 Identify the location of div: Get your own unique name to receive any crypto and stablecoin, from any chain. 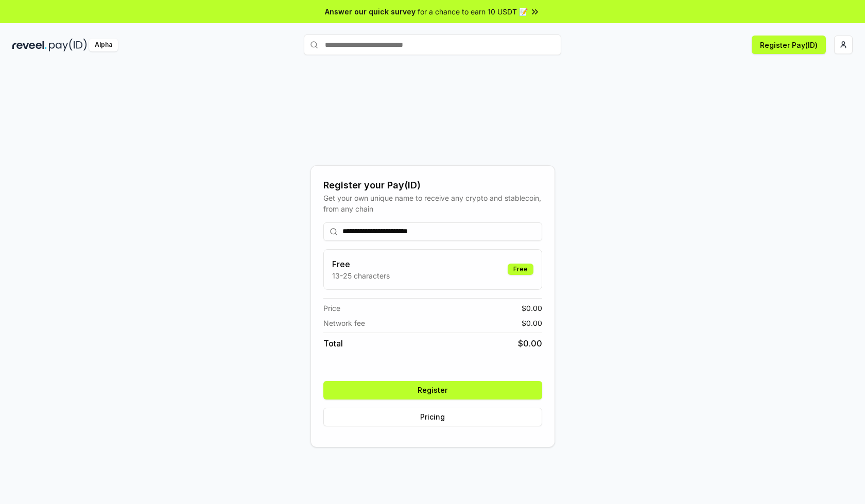
(432, 203).